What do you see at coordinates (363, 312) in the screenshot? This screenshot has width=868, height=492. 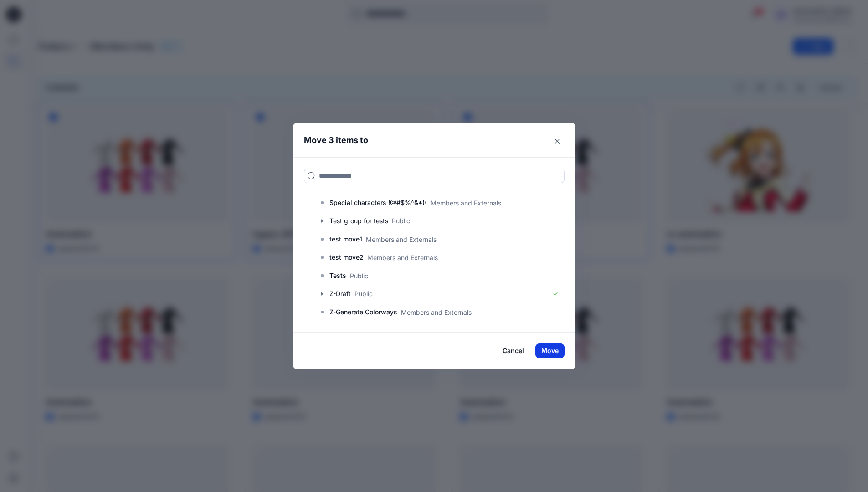 I see `p: Z-Generate Colorways` at bounding box center [363, 312].